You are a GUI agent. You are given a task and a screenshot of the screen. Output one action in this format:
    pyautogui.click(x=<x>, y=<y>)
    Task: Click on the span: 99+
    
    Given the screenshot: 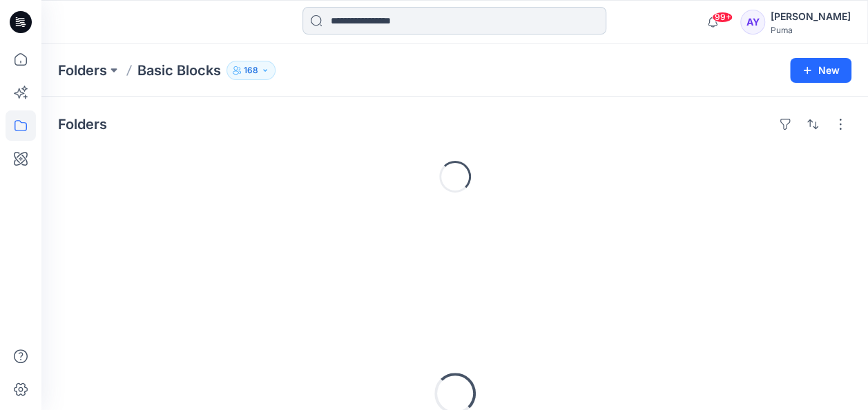 What is the action you would take?
    pyautogui.click(x=722, y=17)
    